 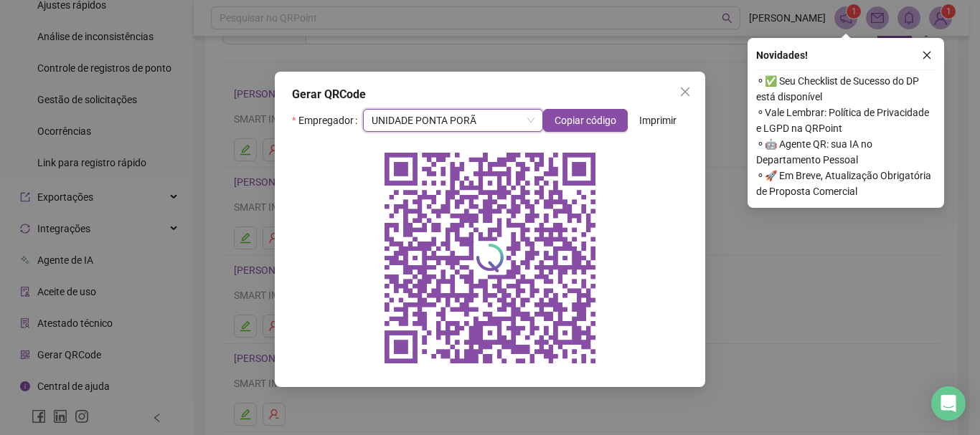 What do you see at coordinates (586, 121) in the screenshot?
I see `button: Copiar código` at bounding box center [586, 121].